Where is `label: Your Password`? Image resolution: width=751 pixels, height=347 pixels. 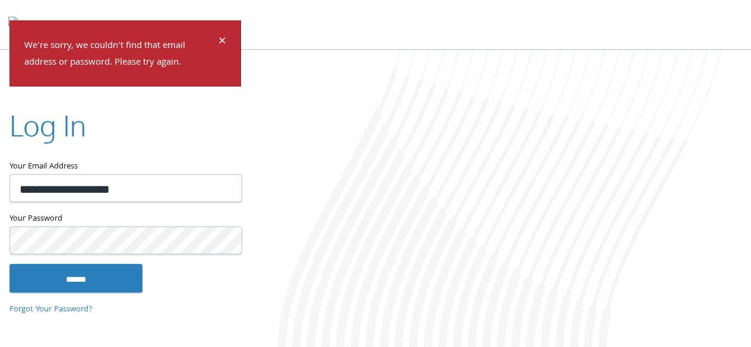 label: Your Password is located at coordinates (125, 219).